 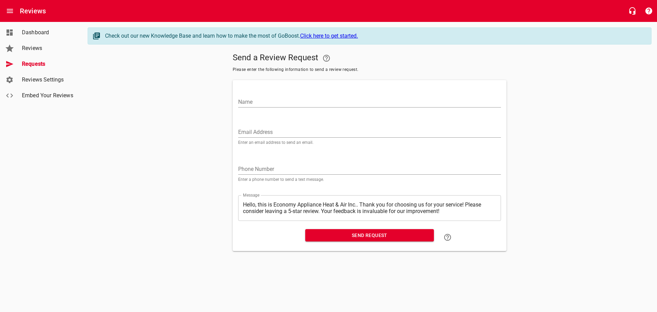 I want to click on h6: Reviews, so click(x=33, y=11).